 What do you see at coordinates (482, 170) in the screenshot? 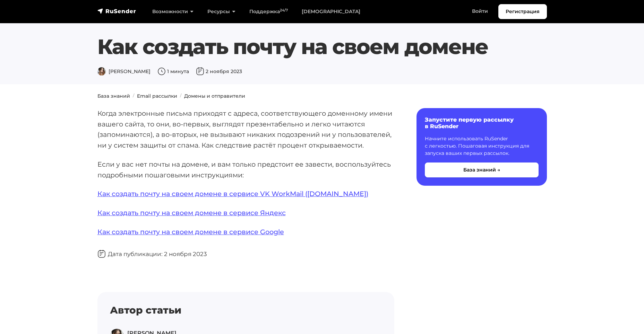
I see `button: База знаний →` at bounding box center [482, 170].